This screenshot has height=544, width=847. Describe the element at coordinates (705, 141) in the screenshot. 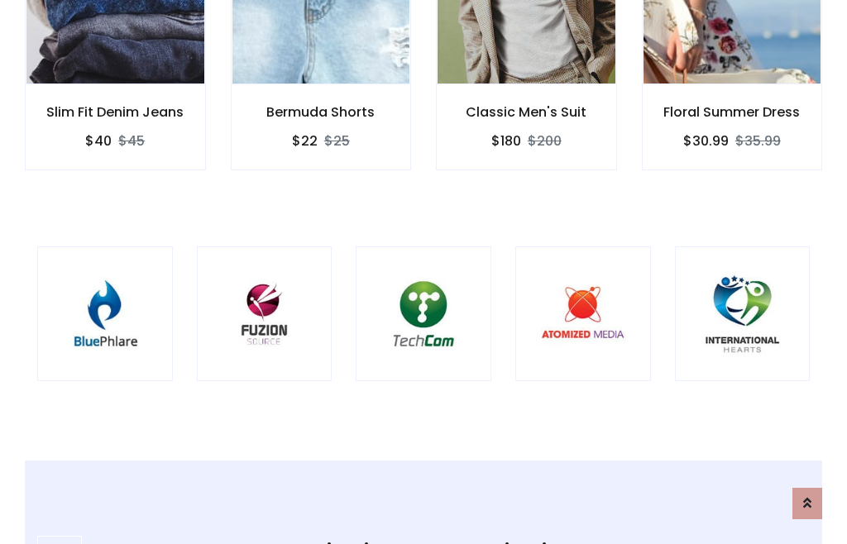

I see `h6: $30.99` at that location.